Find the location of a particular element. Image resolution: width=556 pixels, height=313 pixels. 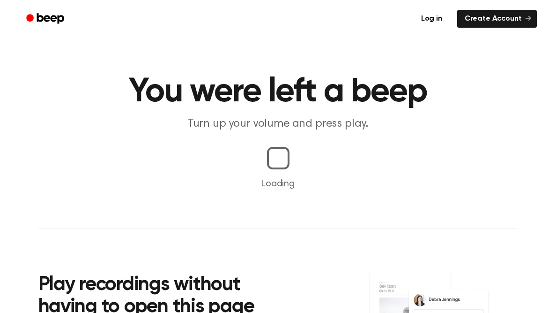

a: Create Account is located at coordinates (497, 19).